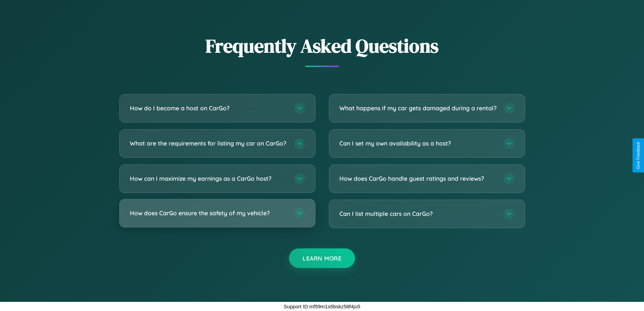  Describe the element at coordinates (209, 108) in the screenshot. I see `h3: How do I become a host on CarGo?` at that location.